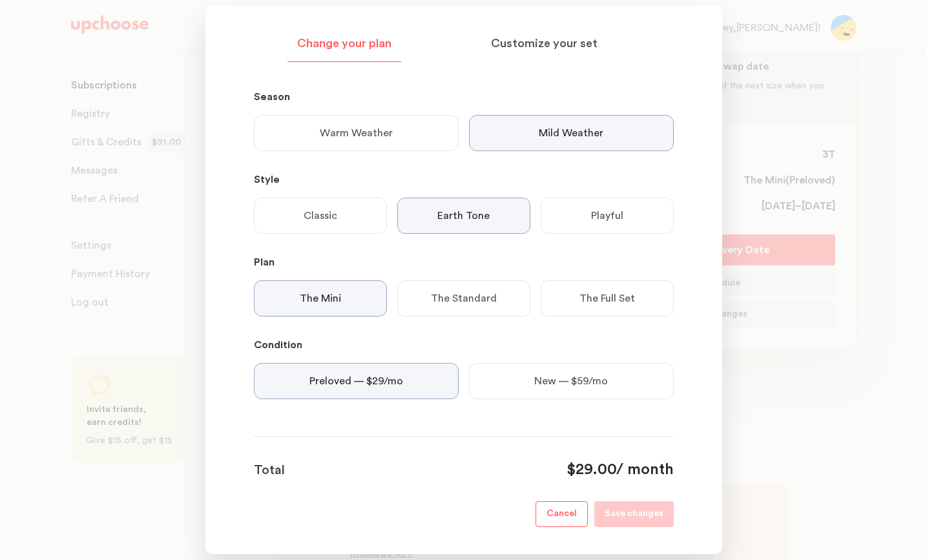 This screenshot has width=927, height=560. I want to click on span: $29.00, so click(591, 470).